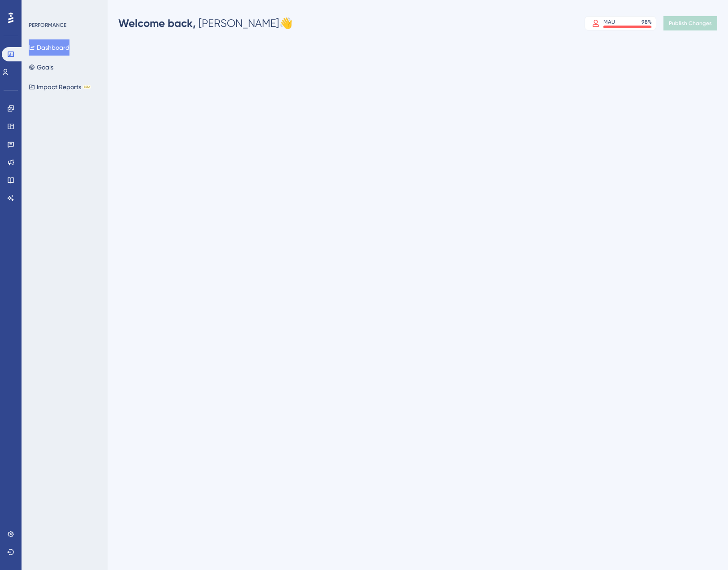 Image resolution: width=728 pixels, height=570 pixels. What do you see at coordinates (609, 22) in the screenshot?
I see `div: MAU` at bounding box center [609, 22].